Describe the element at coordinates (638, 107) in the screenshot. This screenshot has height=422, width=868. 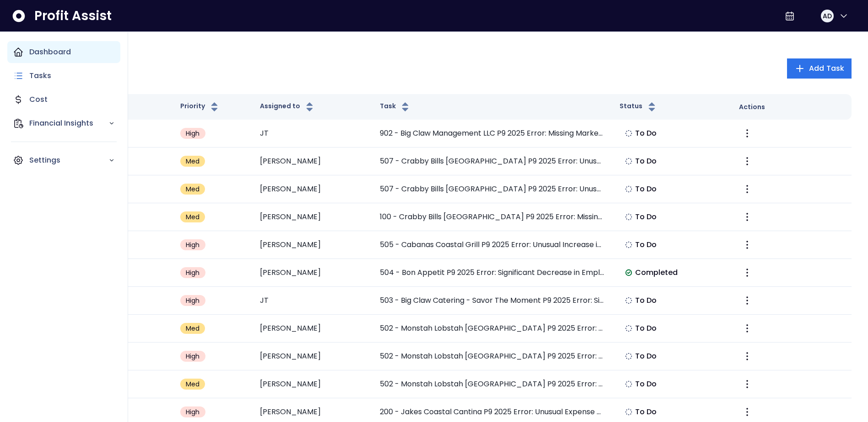
I see `button: Status` at that location.